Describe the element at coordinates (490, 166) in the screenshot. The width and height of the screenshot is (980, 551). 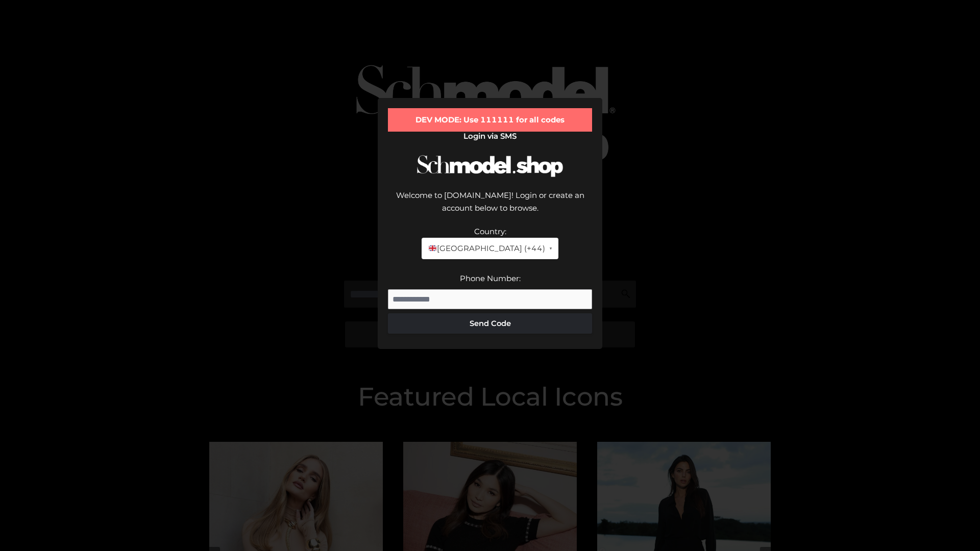
I see `img: Schmodel Logo` at that location.